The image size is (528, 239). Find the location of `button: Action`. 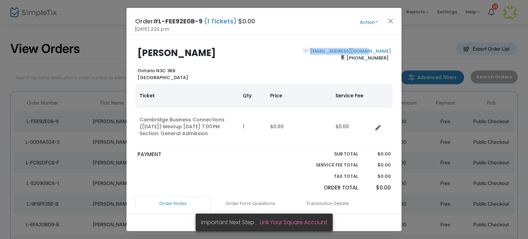

button: Action is located at coordinates (369, 22).